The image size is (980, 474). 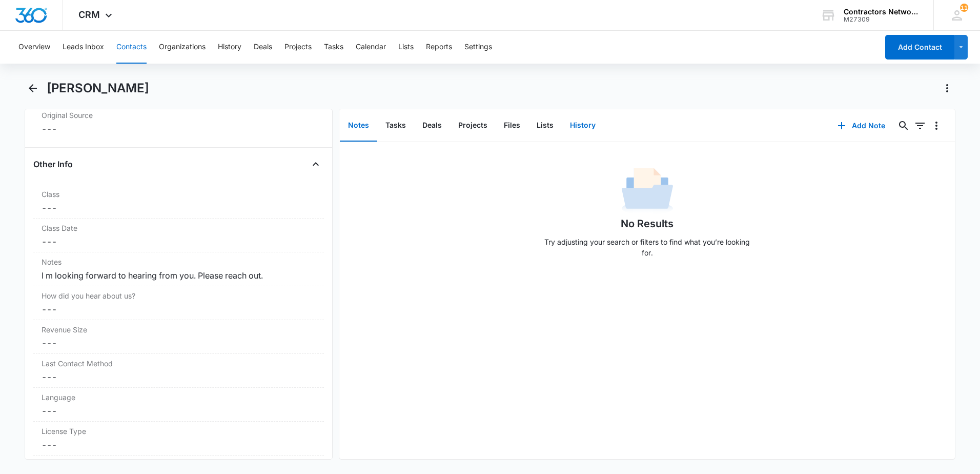 I want to click on label: Language, so click(x=178, y=397).